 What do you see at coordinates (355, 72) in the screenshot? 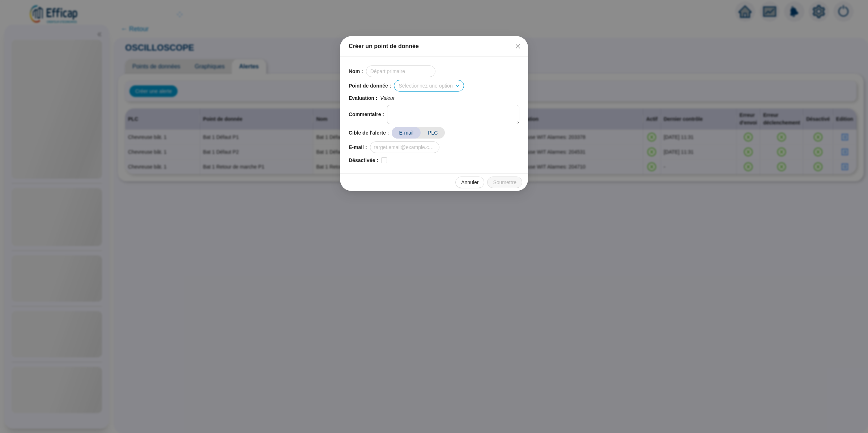
I see `span: Nom :` at bounding box center [355, 72].